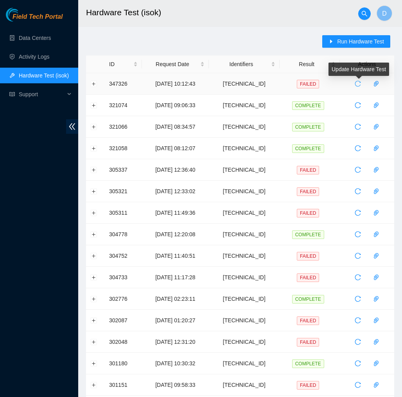 The width and height of the screenshot is (402, 397). What do you see at coordinates (332, 42) in the screenshot?
I see `span: caret-right` at bounding box center [332, 42].